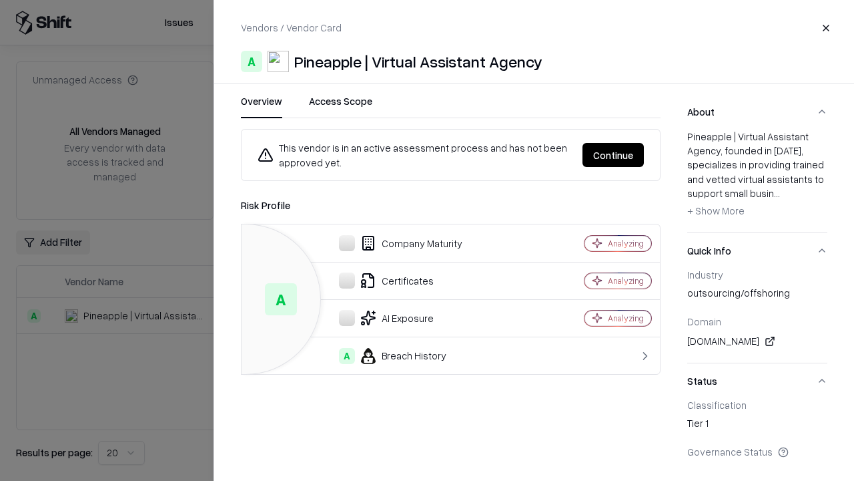 This screenshot has height=481, width=854. I want to click on div: Certificates, so click(395, 280).